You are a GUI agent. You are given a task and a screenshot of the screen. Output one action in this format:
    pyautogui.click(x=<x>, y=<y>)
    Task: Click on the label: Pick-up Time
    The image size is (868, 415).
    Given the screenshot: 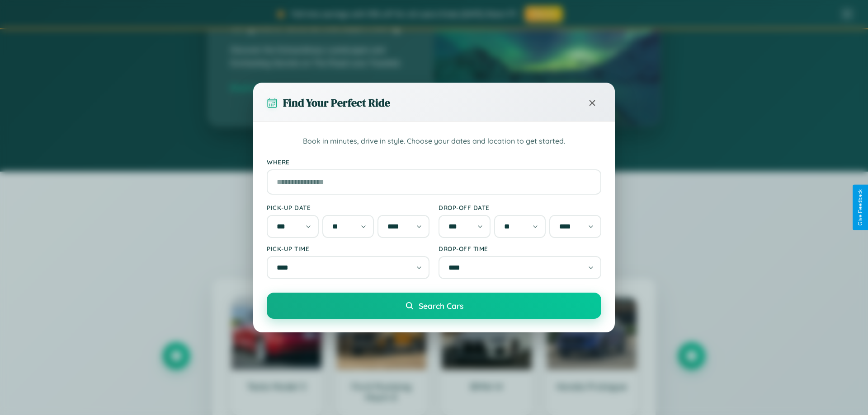 What is the action you would take?
    pyautogui.click(x=348, y=249)
    